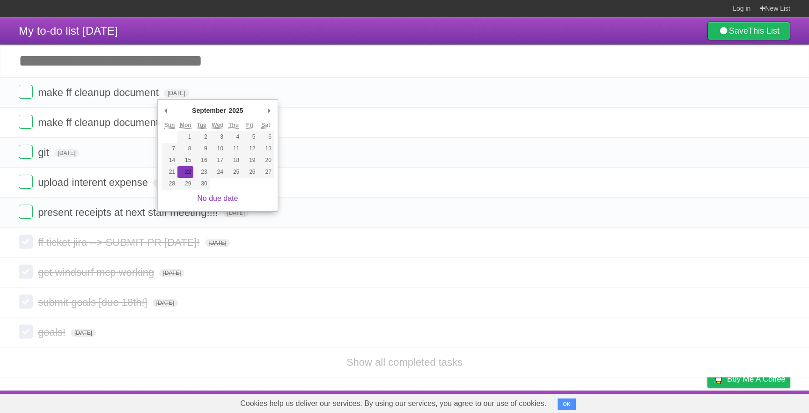 Image resolution: width=809 pixels, height=413 pixels. Describe the element at coordinates (749, 379) in the screenshot. I see `a: Buy me a coffee` at that location.